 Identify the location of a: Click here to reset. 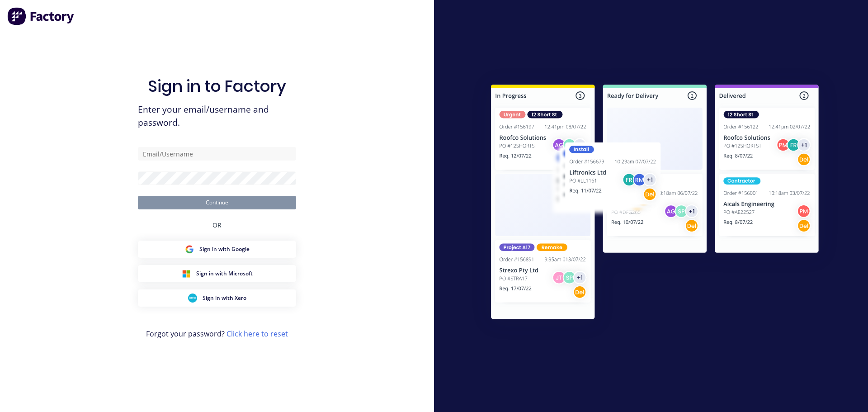
(257, 334).